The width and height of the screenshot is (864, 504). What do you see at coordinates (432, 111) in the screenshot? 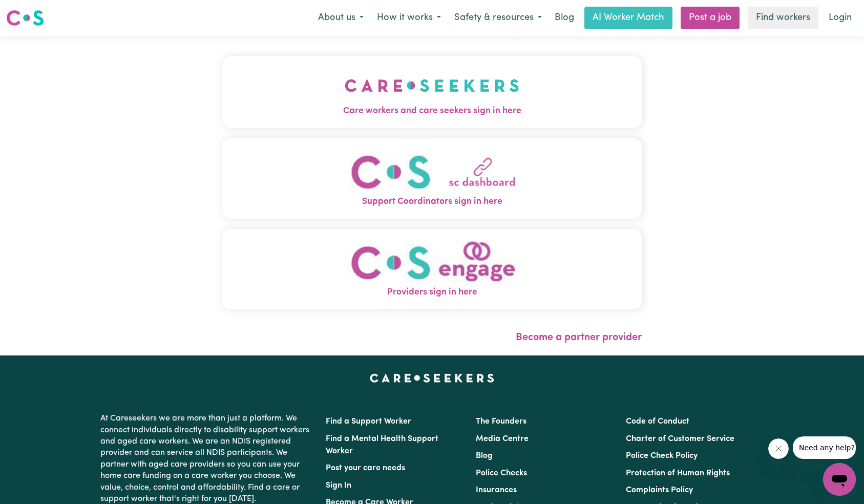
I see `span: Care workers and care seekers sign in here` at bounding box center [432, 111].